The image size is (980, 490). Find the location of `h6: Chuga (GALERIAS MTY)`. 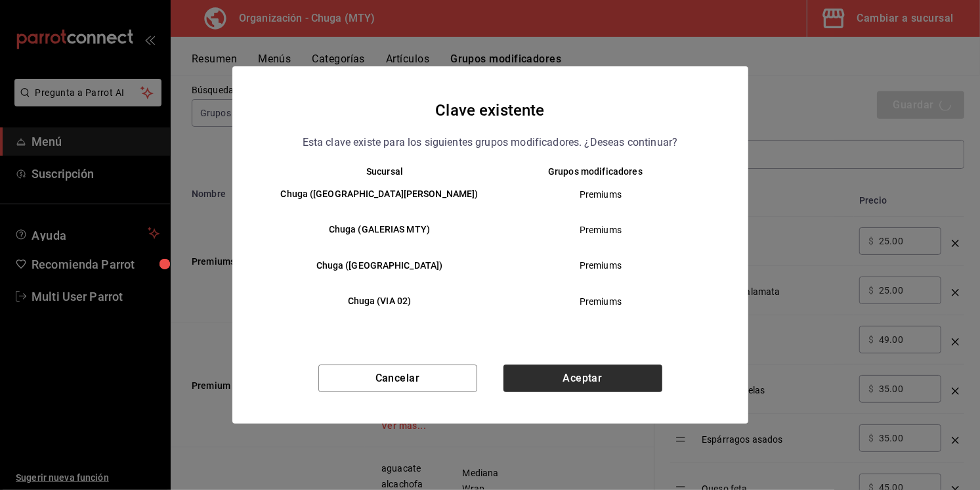

h6: Chuga (GALERIAS MTY) is located at coordinates (380, 230).